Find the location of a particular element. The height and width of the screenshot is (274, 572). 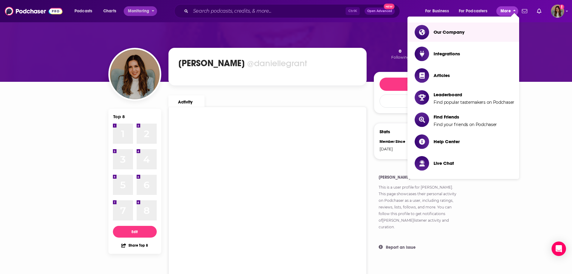

button: close menu is located at coordinates (507, 11).